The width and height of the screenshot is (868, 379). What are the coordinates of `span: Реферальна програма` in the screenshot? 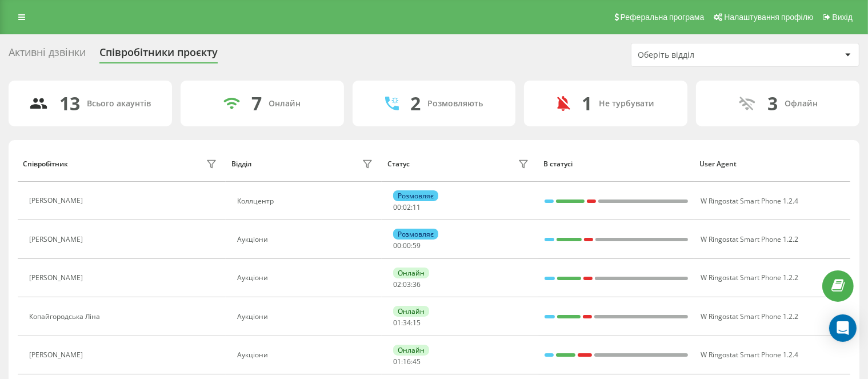 It's located at (663, 17).